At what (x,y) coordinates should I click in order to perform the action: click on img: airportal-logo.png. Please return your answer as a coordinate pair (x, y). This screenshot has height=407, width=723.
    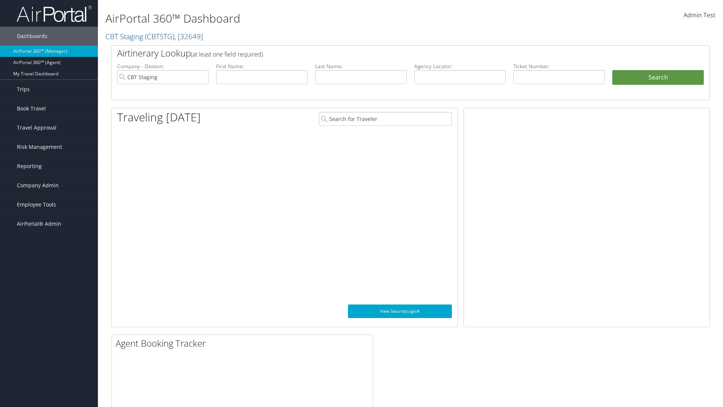
    Looking at the image, I should click on (54, 14).